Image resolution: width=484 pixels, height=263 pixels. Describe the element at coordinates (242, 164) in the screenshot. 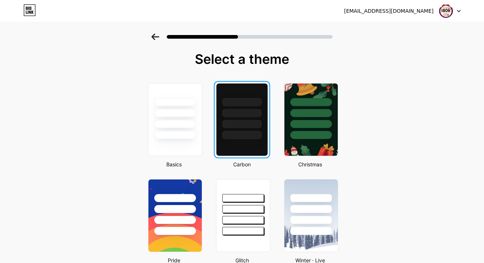

I see `div: Carbon` at that location.